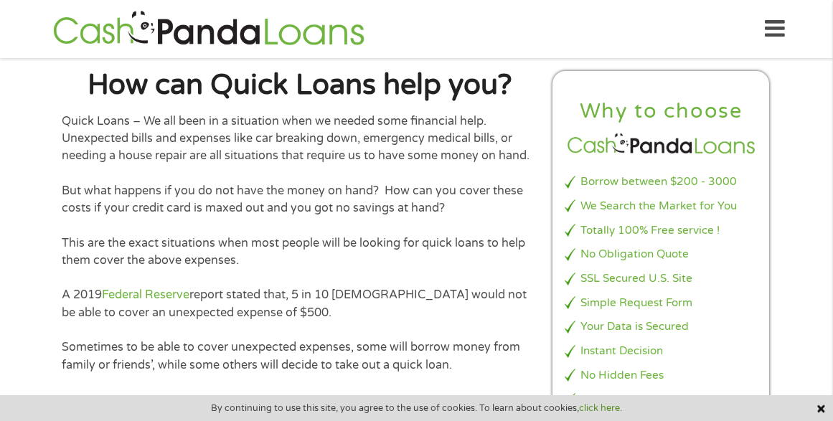  Describe the element at coordinates (300, 252) in the screenshot. I see `p: This are the exact situations when most people will be looking for quick loans to help them cover...` at that location.